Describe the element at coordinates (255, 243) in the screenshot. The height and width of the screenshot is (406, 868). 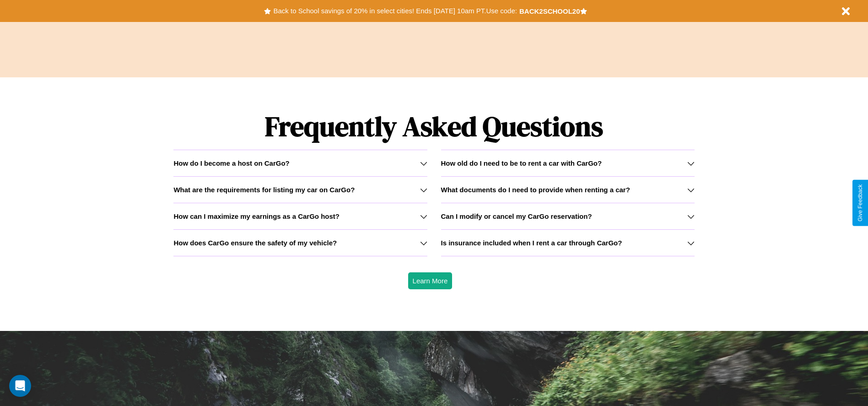
I see `h3: How does CarGo ensure the safety of my vehicle?` at that location.